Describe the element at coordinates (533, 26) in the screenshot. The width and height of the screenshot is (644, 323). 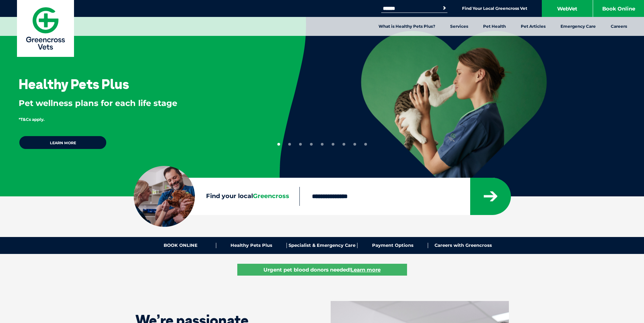
I see `a: Pet Articles` at that location.